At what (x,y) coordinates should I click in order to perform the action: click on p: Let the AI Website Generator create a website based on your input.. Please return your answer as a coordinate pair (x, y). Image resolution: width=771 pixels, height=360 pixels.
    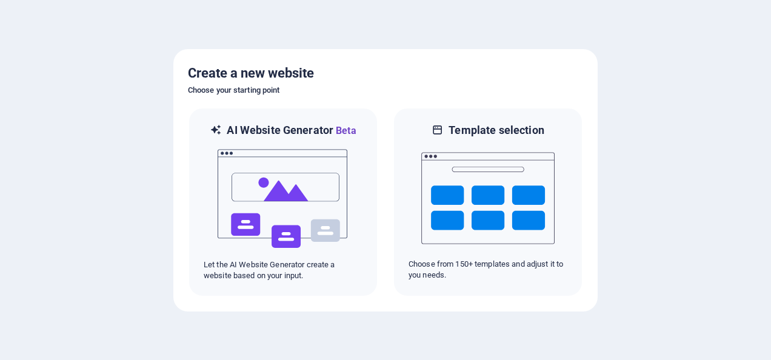
    Looking at the image, I should click on (283, 270).